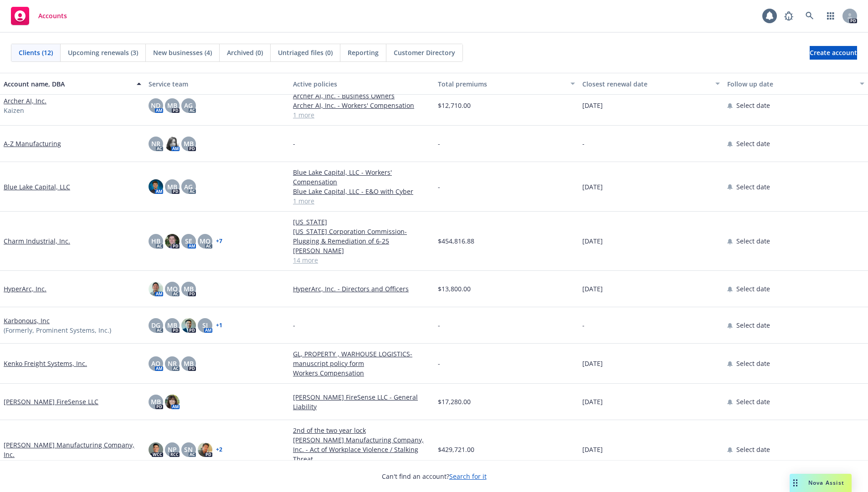 The width and height of the screenshot is (868, 492). What do you see at coordinates (468, 477) in the screenshot?
I see `a: Search for it` at bounding box center [468, 477].